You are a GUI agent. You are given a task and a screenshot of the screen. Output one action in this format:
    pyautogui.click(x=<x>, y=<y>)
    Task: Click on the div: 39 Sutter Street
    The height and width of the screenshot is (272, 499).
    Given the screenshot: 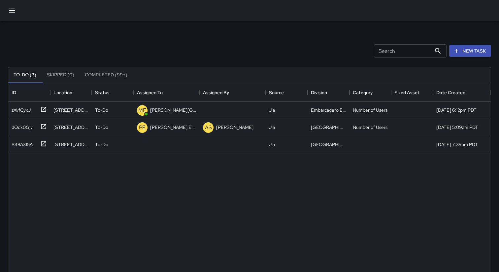 What is the action you would take?
    pyautogui.click(x=71, y=110)
    